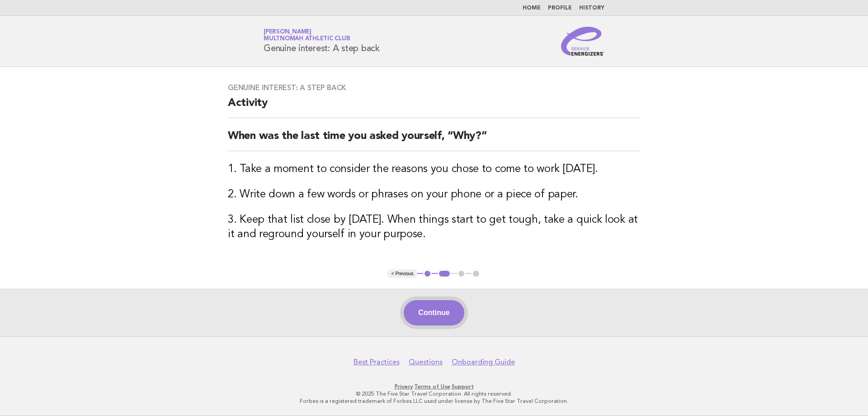 The height and width of the screenshot is (416, 868). What do you see at coordinates (434, 401) in the screenshot?
I see `p: Forbes is a registered trademark of Forbes LLC used under license by The Five Star Travel Corpora...` at bounding box center [434, 401].